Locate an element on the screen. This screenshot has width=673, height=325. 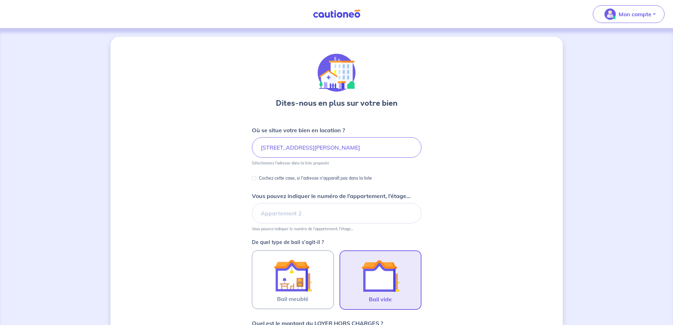
img: illu_houses.svg is located at coordinates (337, 73).